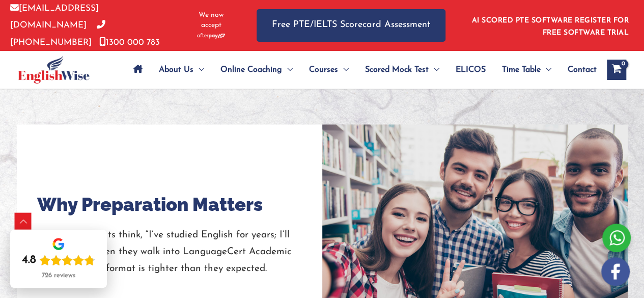 The image size is (644, 298). Describe the element at coordinates (402, 70) in the screenshot. I see `a: Scored Mock TestMenu Toggle` at that location.